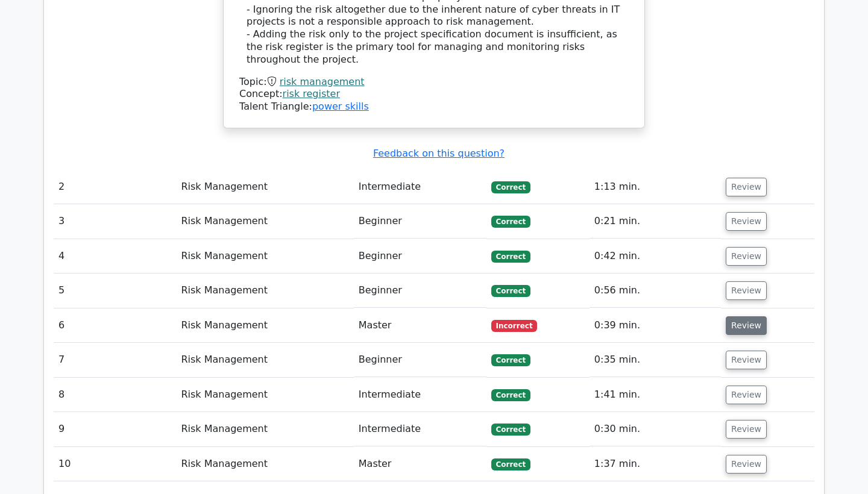 The height and width of the screenshot is (494, 868). Describe the element at coordinates (114, 290) in the screenshot. I see `td: 5` at that location.